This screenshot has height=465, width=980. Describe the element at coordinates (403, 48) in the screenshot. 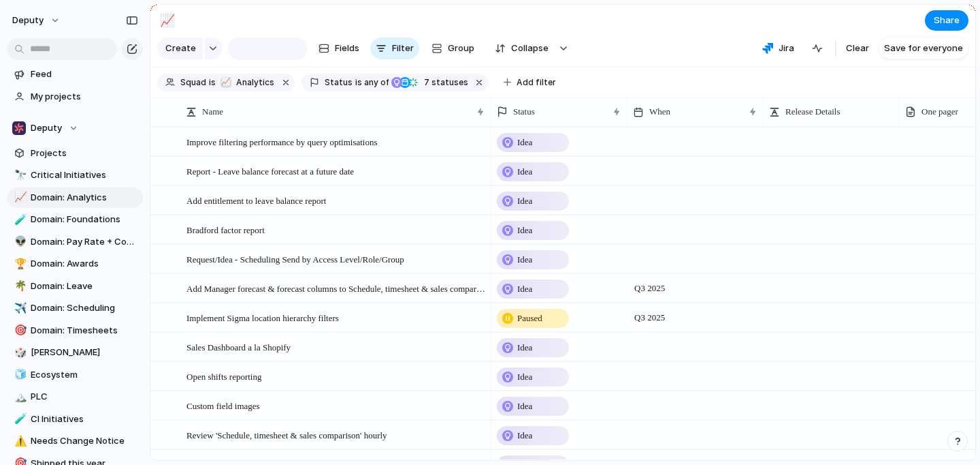

I see `span: Filter` at that location.